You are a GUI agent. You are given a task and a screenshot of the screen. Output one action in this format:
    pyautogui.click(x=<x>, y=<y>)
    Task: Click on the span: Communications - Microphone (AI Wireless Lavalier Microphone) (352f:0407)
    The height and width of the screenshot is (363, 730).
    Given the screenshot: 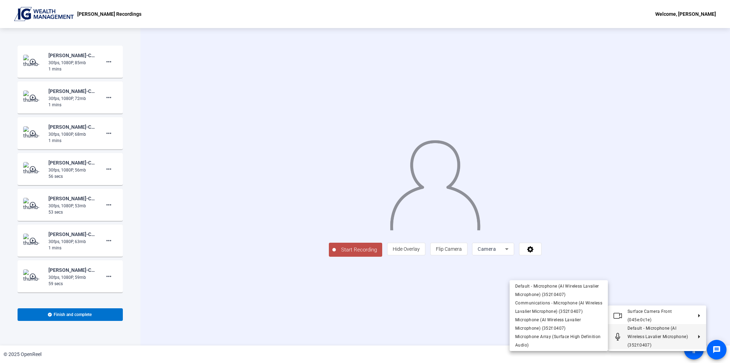 What is the action you would take?
    pyautogui.click(x=558, y=307)
    